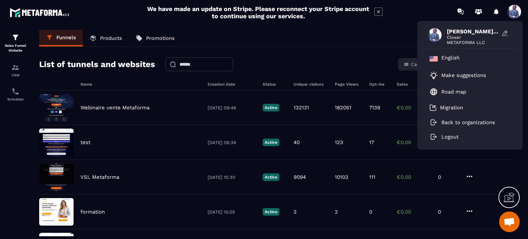 The image size is (528, 239). I want to click on h6: Name, so click(141, 84).